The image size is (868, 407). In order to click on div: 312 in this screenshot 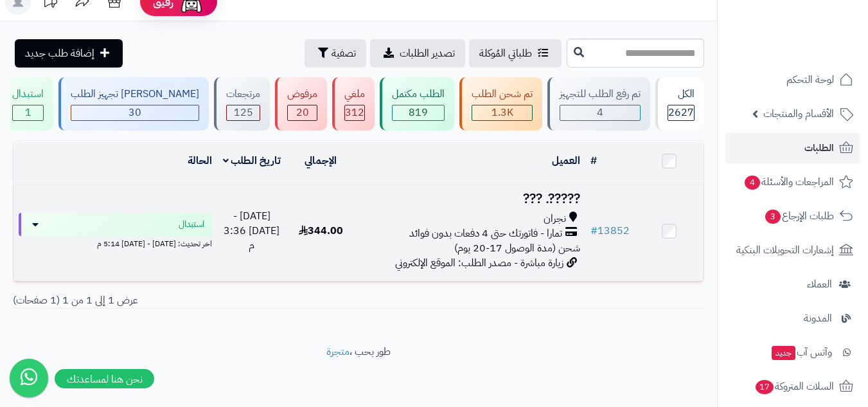, I will do `click(354, 112)`.